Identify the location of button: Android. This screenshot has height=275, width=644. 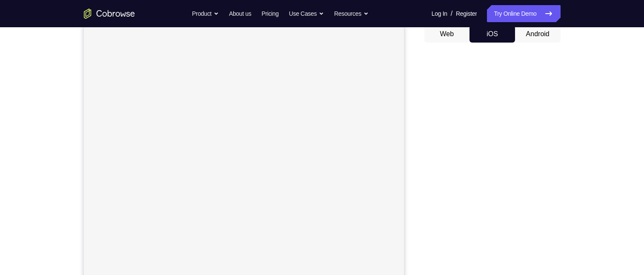
(538, 34).